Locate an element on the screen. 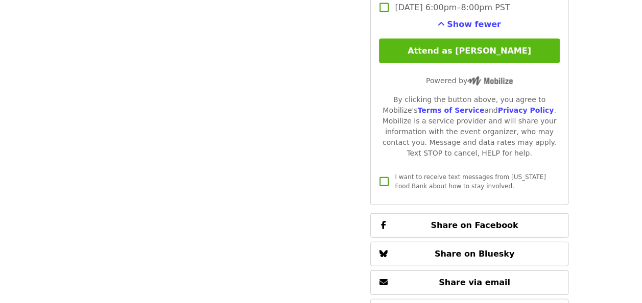 Image resolution: width=642 pixels, height=303 pixels. span: Share on Bluesky is located at coordinates (474, 254).